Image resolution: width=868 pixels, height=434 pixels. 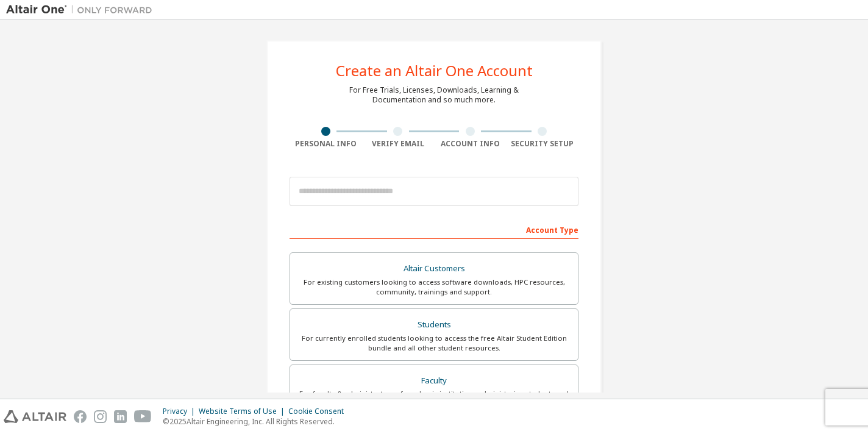 What do you see at coordinates (257, 422) in the screenshot?
I see `p: © 2025 Altair Engineering, Inc. All Rights Reserved.` at bounding box center [257, 422].